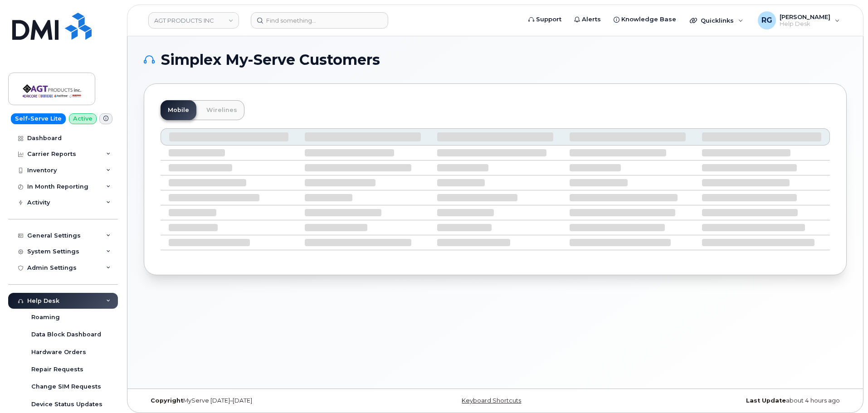 The height and width of the screenshot is (413, 868). Describe the element at coordinates (178, 110) in the screenshot. I see `a: Mobile` at that location.